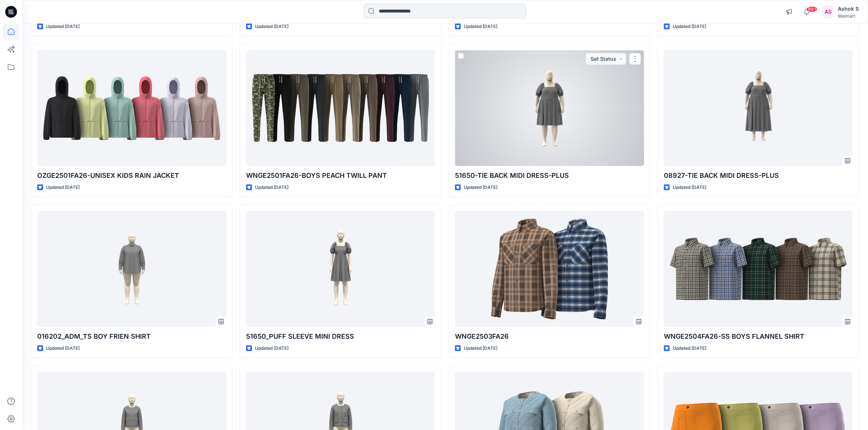 The width and height of the screenshot is (868, 430). I want to click on a: WNGE2503FA26, so click(549, 269).